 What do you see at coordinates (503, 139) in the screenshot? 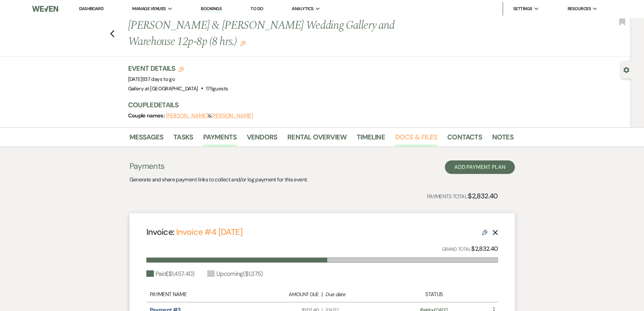
I see `a: Notes` at bounding box center [503, 139].